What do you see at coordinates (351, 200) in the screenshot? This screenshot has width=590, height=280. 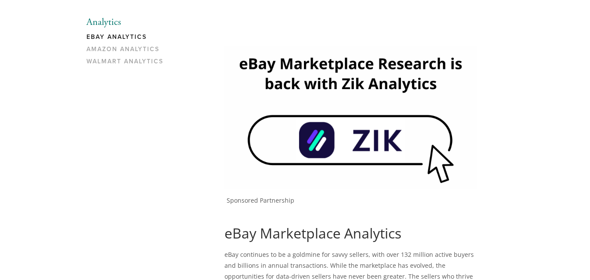 I see `p: Sponsored Partnership` at bounding box center [351, 200].